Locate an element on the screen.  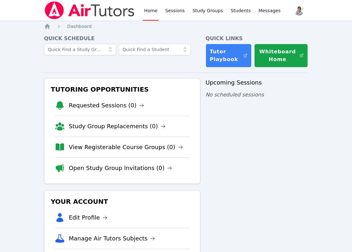
a: Study Group Replacements (0) is located at coordinates (117, 126).